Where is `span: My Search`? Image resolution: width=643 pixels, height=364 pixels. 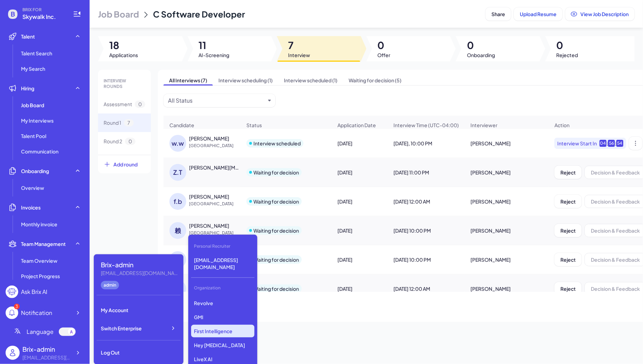 span: My Search is located at coordinates (33, 68).